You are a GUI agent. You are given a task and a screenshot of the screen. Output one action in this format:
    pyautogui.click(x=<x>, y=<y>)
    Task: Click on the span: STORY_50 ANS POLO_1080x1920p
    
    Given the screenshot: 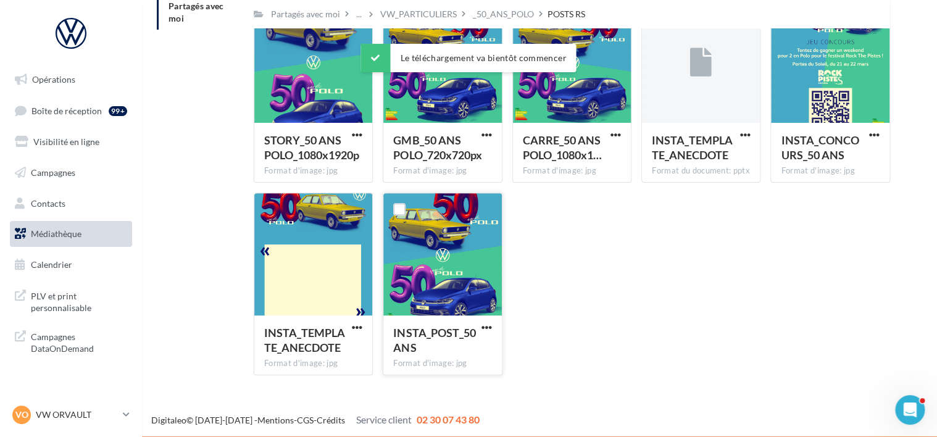 What is the action you would take?
    pyautogui.click(x=312, y=148)
    